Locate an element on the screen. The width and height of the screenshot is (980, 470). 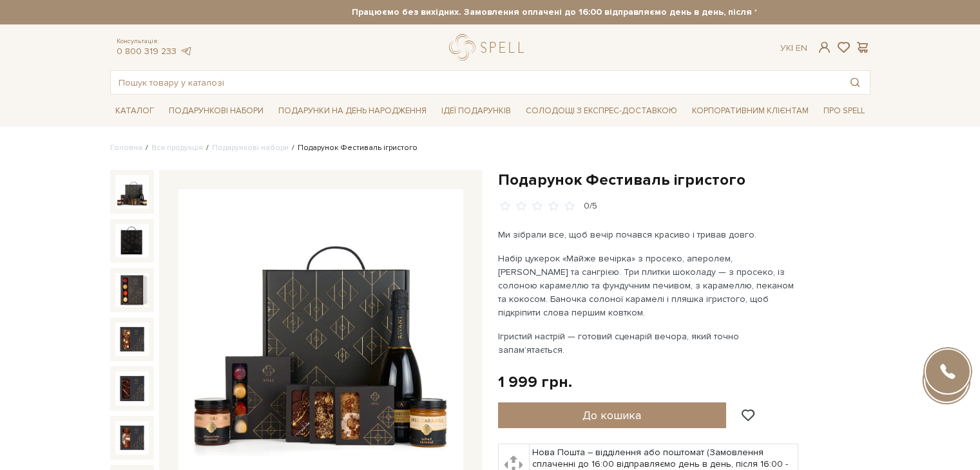
a: 0 800 319 233 is located at coordinates (146, 51).